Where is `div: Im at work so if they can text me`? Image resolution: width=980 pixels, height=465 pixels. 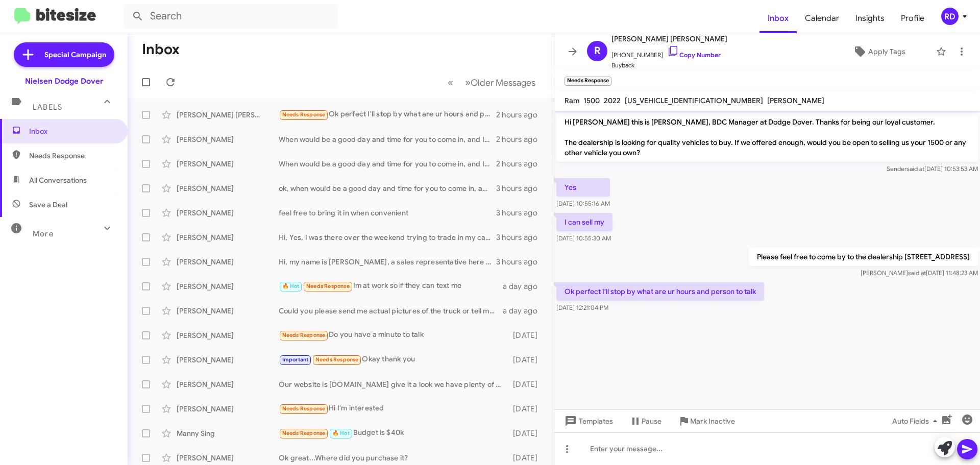 div: Im at work so if they can text me is located at coordinates (390, 285).